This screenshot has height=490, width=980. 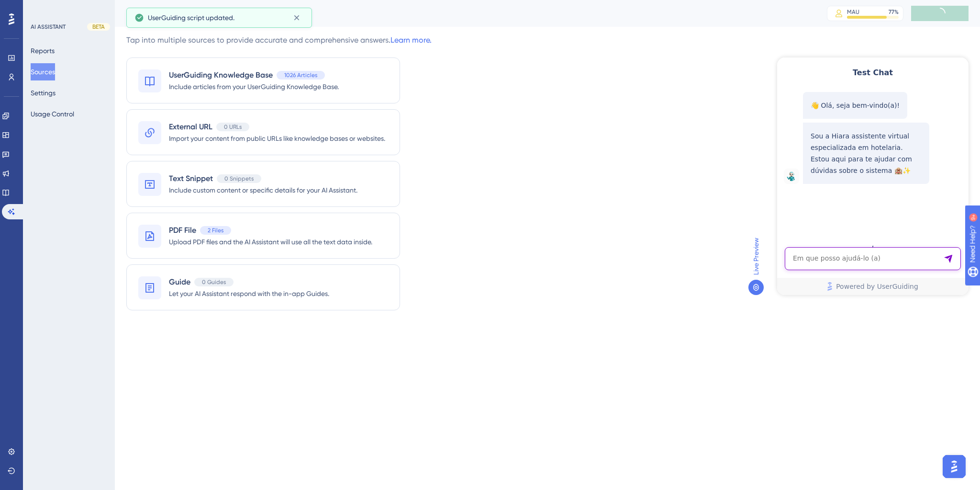 What do you see at coordinates (277, 138) in the screenshot?
I see `span: Import your content from public URLs like knowledge bases or websites.` at bounding box center [277, 138].